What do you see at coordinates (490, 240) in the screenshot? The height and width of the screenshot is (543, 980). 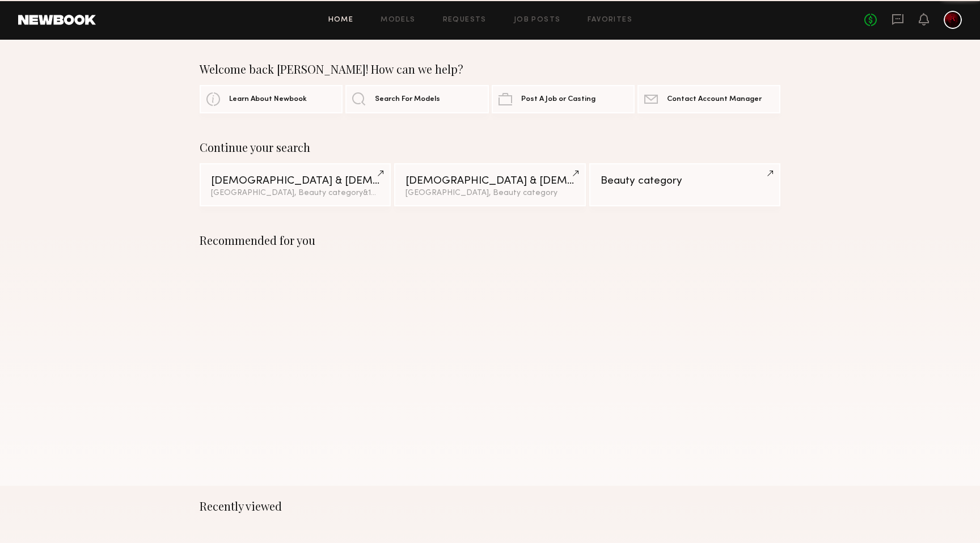 I see `div: Recommended for you` at bounding box center [490, 240].